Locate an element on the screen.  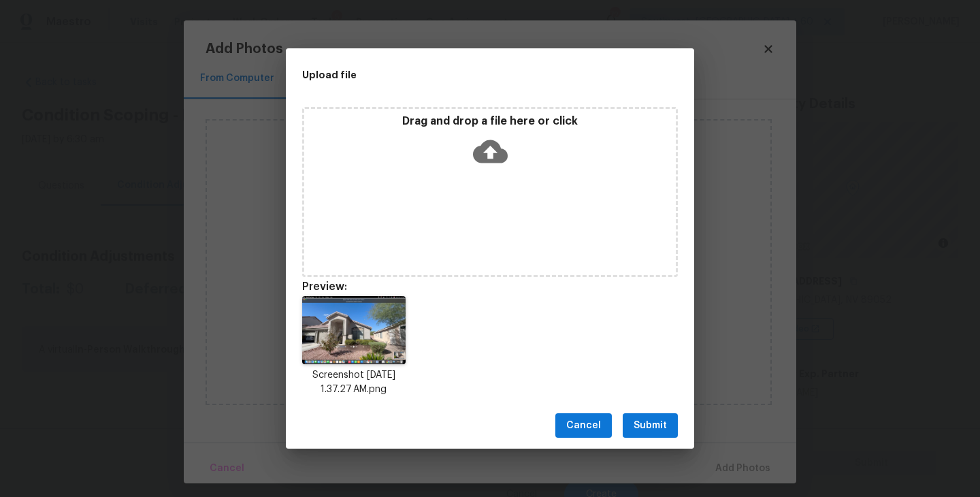
h2: Upload file is located at coordinates (460, 75).